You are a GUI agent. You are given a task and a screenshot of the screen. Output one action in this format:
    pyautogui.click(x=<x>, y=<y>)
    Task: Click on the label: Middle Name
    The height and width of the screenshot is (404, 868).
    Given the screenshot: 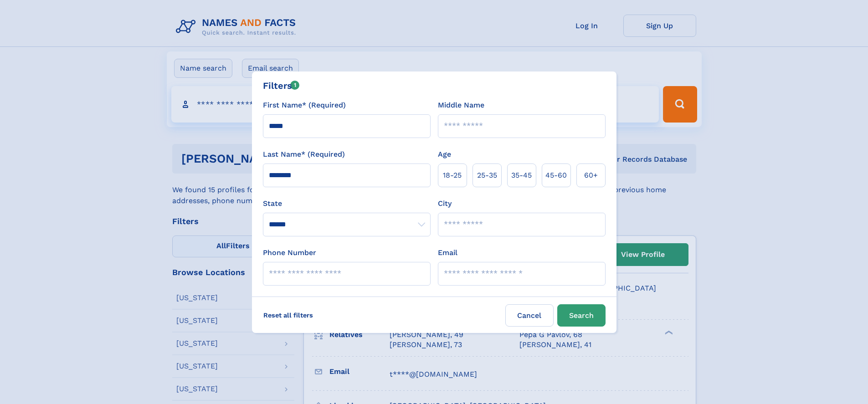 What is the action you would take?
    pyautogui.click(x=461, y=105)
    